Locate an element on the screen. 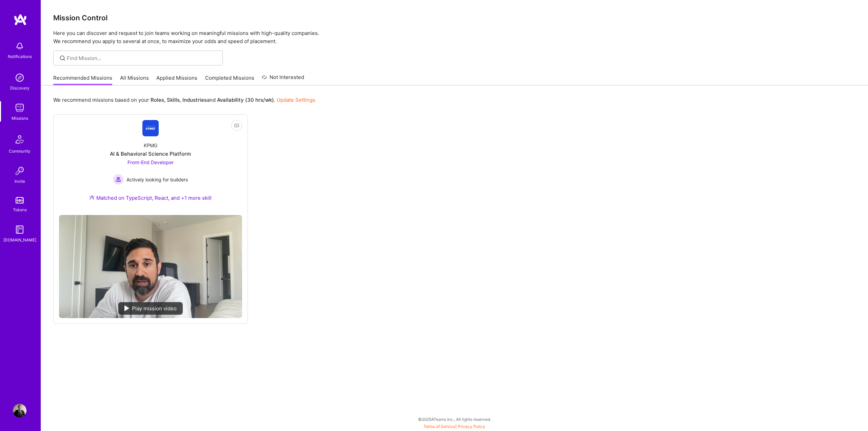  b: Roles is located at coordinates (157, 100).